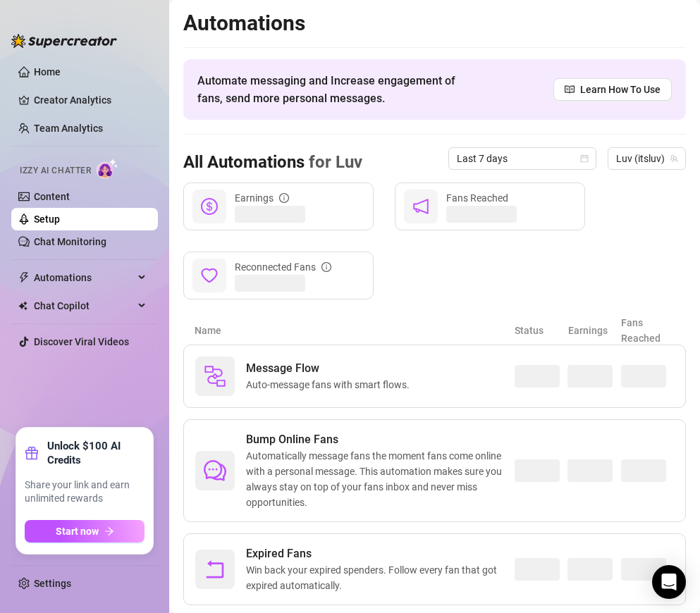  Describe the element at coordinates (90, 100) in the screenshot. I see `a: Creator Analytics` at that location.